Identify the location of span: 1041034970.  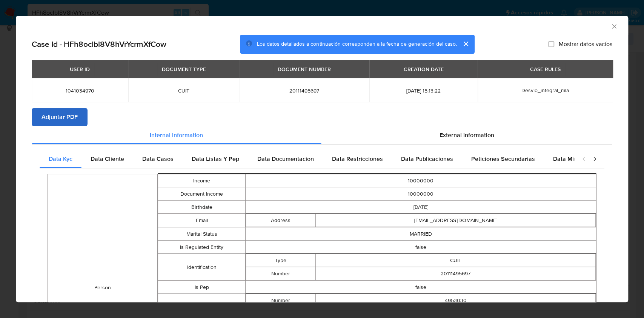
(80, 91).